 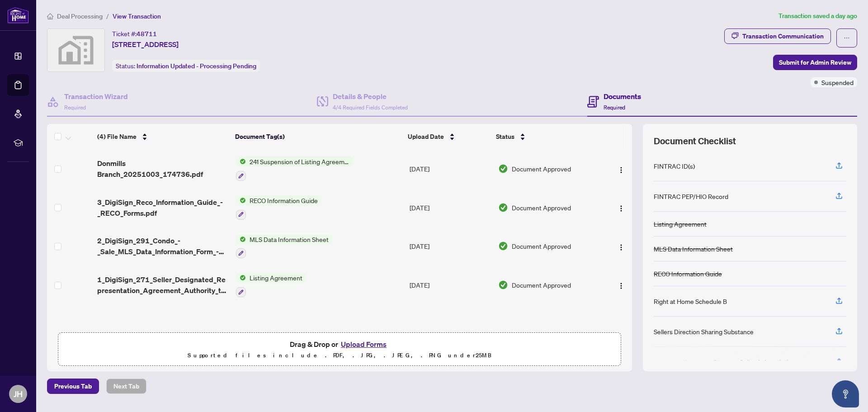 What do you see at coordinates (186, 65) in the screenshot?
I see `div: Status:` at bounding box center [186, 65].